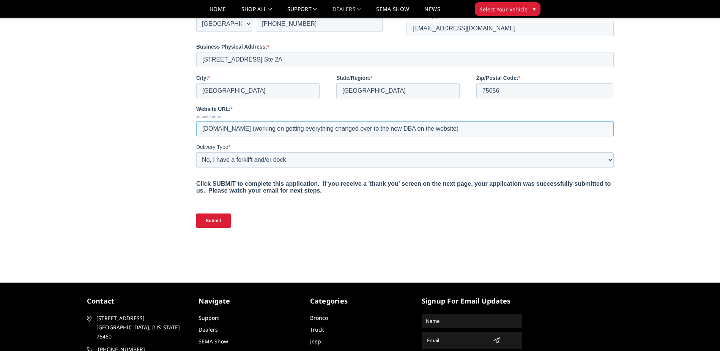  I want to click on a: Jeep, so click(315, 341).